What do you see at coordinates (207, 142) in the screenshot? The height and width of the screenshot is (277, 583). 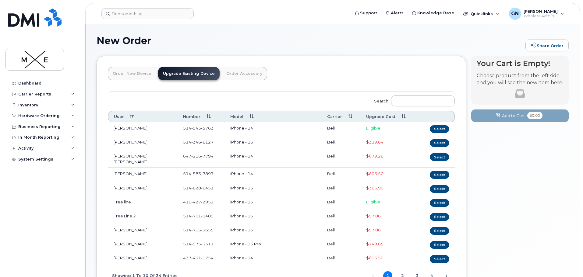 I see `span: 6127` at bounding box center [207, 142].